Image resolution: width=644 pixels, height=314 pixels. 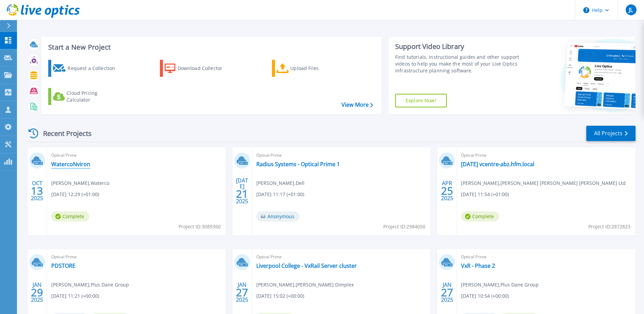 What do you see at coordinates (631, 10) in the screenshot?
I see `span: JL` at bounding box center [631, 10].